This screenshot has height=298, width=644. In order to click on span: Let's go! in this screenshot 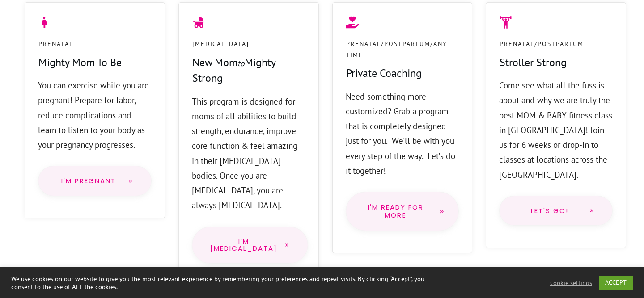, I will do `click(549, 211)`.